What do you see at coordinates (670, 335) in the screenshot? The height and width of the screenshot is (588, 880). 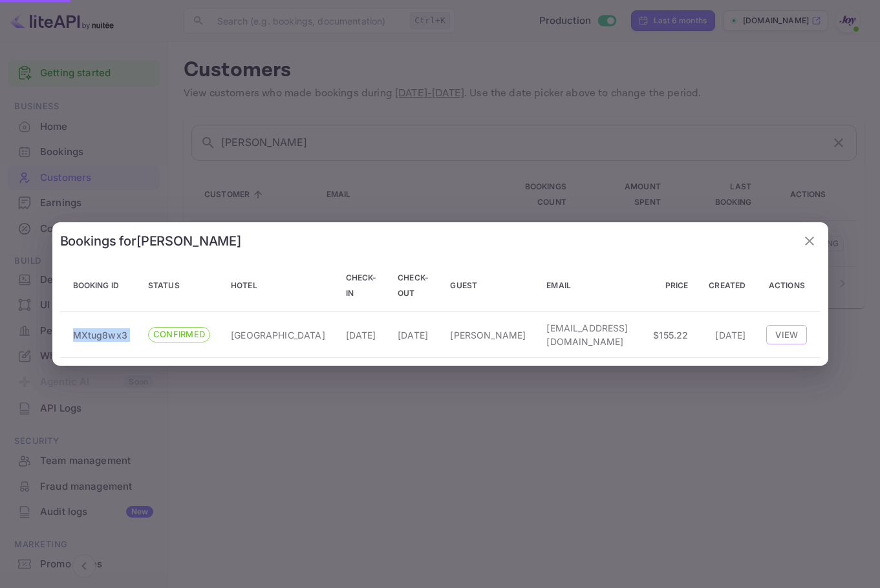 I see `p: $155.22` at bounding box center [670, 335].